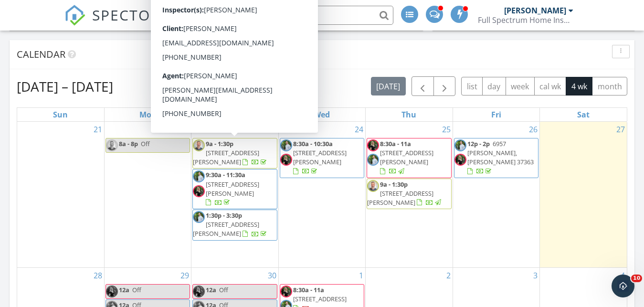  Describe the element at coordinates (297, 15) in the screenshot. I see `input: Search everything...` at that location.